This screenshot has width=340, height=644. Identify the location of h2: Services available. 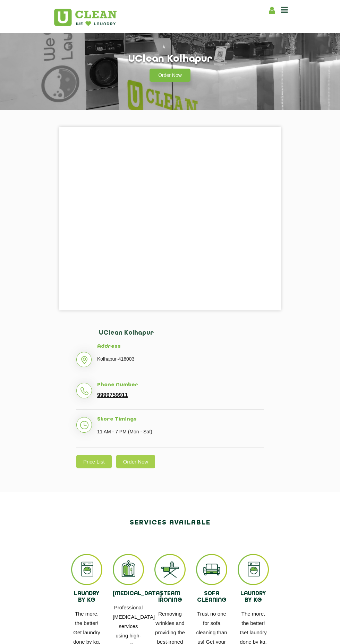
(170, 523).